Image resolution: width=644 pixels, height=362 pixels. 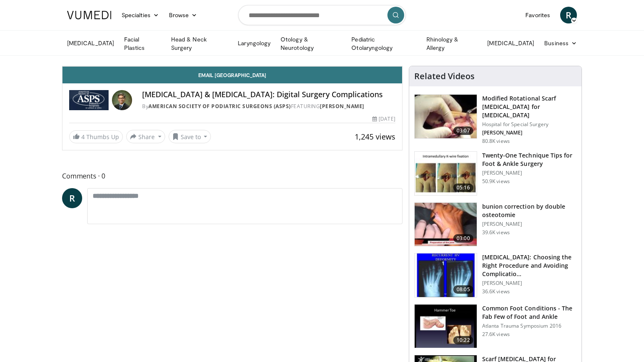 I want to click on video-js: Video Player, so click(x=232, y=66).